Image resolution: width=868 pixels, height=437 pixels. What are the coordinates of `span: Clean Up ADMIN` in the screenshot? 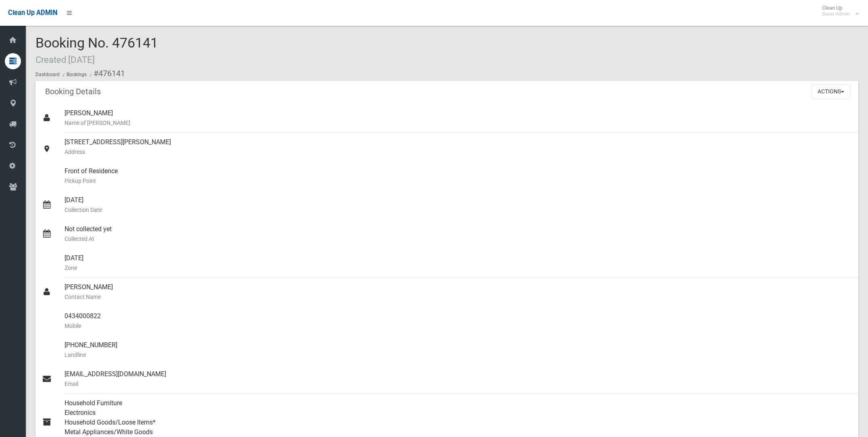 It's located at (33, 12).